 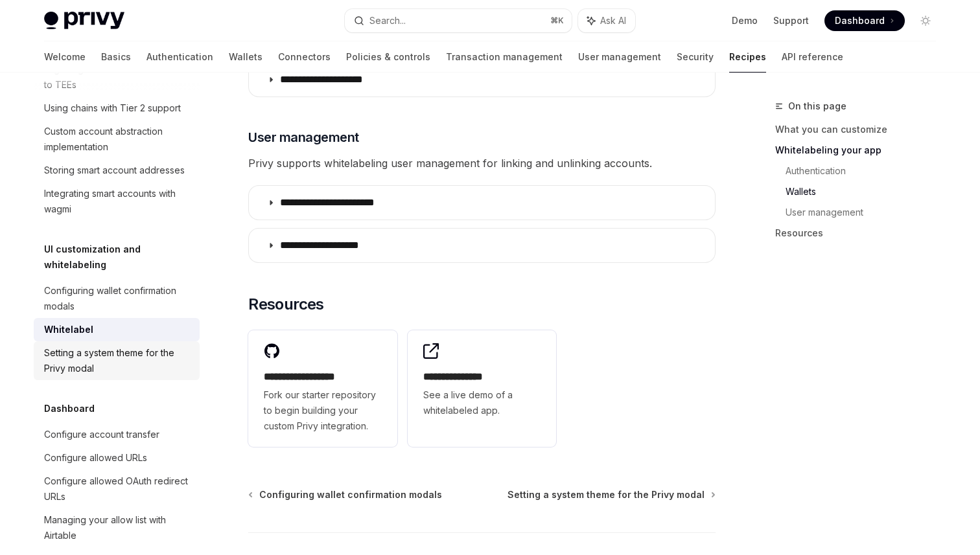 I want to click on div: Configuring wallet confirmation modals, so click(x=118, y=298).